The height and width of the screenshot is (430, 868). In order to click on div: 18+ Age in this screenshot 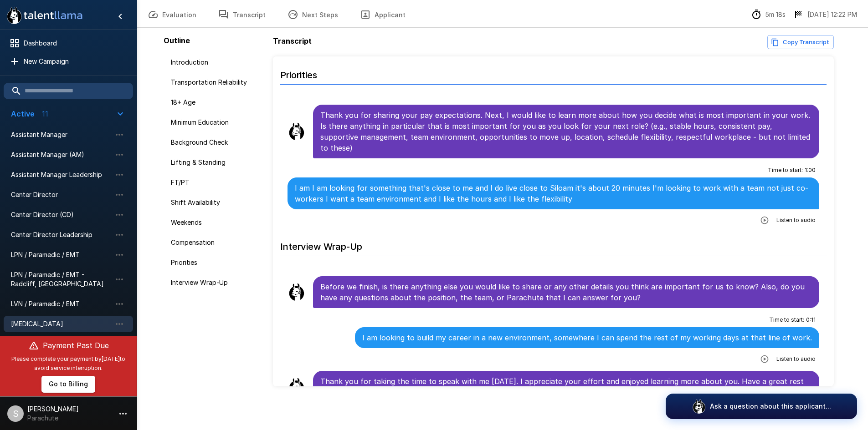, I will do `click(217, 102)`.